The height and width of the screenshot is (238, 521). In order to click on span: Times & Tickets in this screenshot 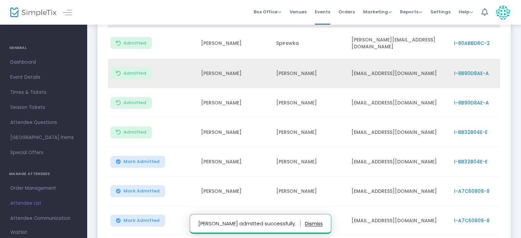, I will do `click(43, 92)`.